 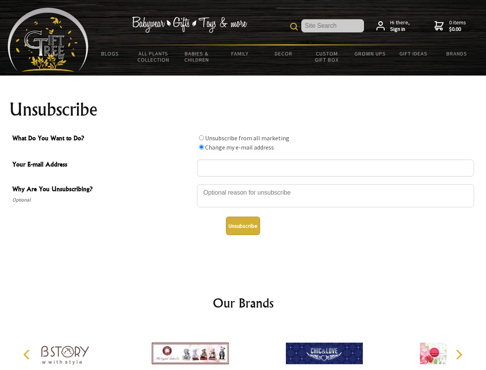 What do you see at coordinates (336, 196) in the screenshot?
I see `textarea: Why Are You Unsubscribing?` at bounding box center [336, 196].